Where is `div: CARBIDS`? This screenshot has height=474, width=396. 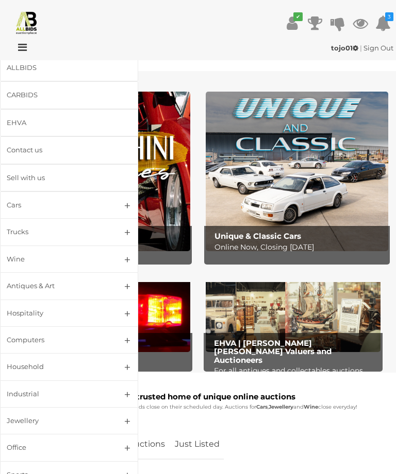
div: CARBIDS is located at coordinates (57, 95).